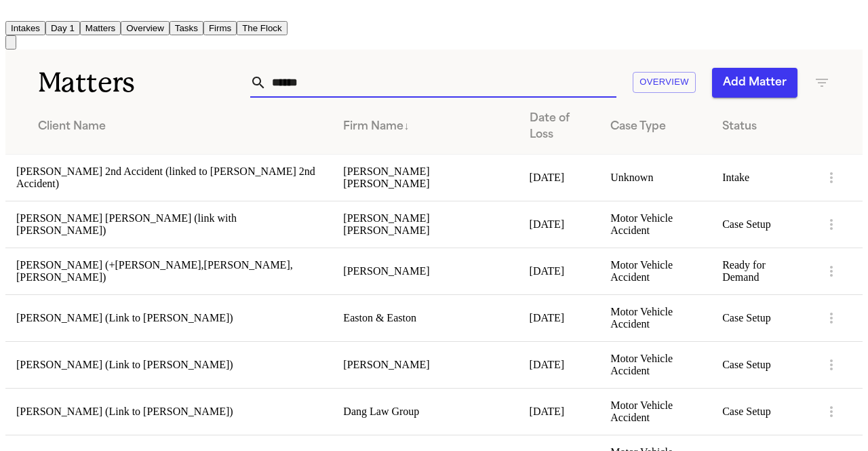 This screenshot has width=868, height=451. What do you see at coordinates (761, 177) in the screenshot?
I see `td: Intake` at bounding box center [761, 177].